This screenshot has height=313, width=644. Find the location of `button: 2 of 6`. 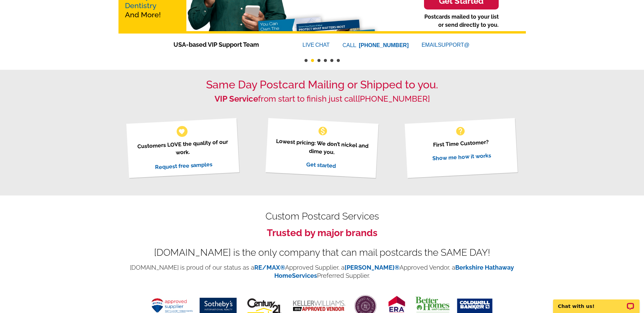

button: 2 of 6 is located at coordinates (312, 60).